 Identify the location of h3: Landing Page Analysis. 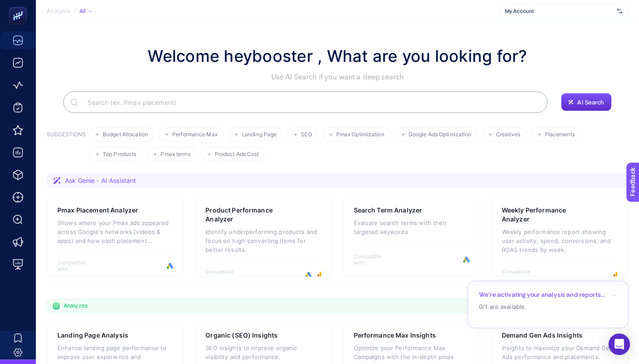
(93, 335).